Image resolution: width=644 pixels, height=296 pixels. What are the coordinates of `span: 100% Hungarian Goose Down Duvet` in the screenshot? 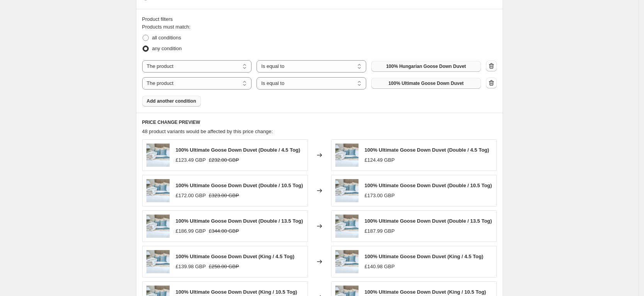 It's located at (426, 66).